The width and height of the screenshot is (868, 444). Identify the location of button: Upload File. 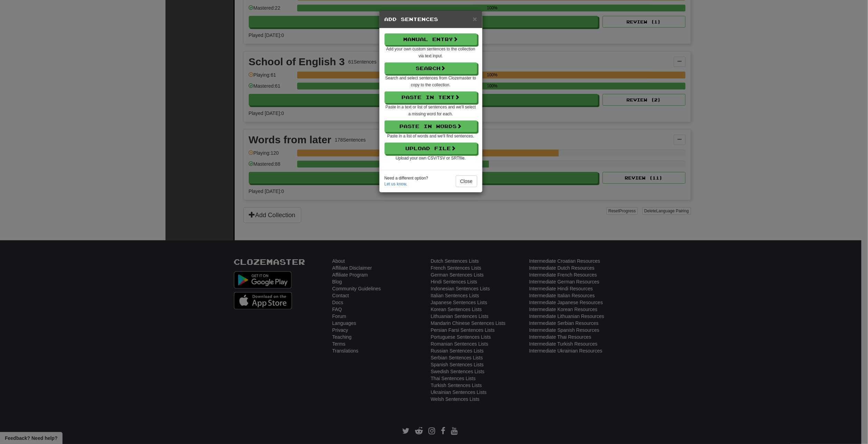
(431, 148).